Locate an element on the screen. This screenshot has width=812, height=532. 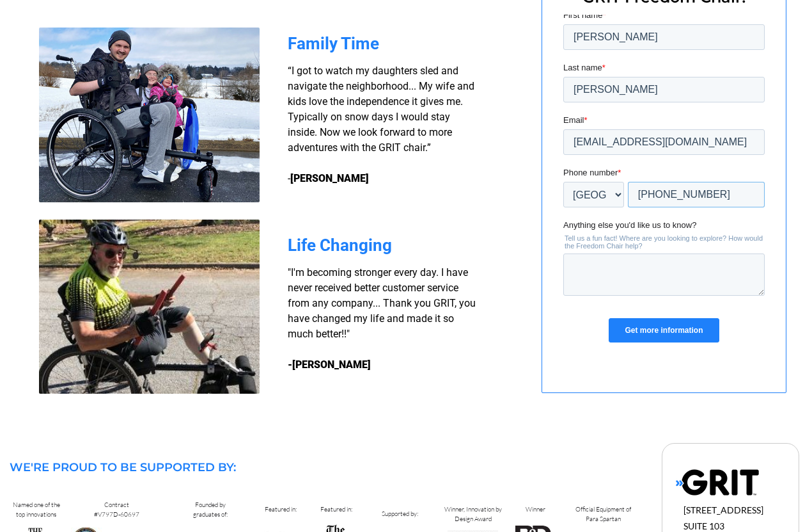
span: Life Changing is located at coordinates (339, 245).